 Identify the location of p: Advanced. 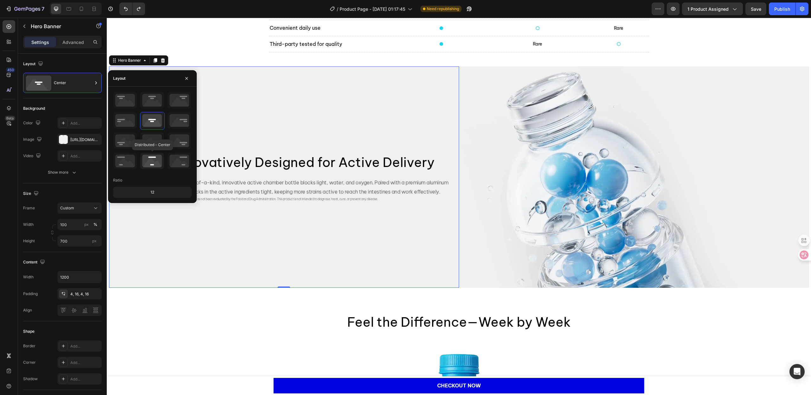
(73, 42).